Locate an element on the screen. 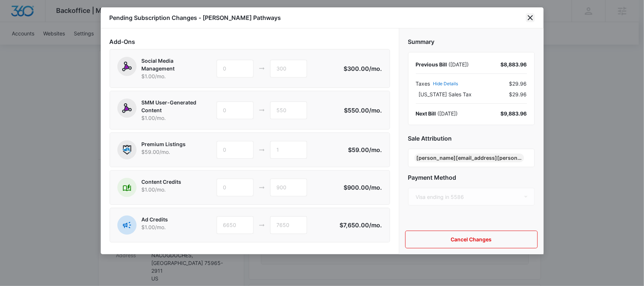 The height and width of the screenshot is (286, 644). h2: Summary is located at coordinates (471, 42).